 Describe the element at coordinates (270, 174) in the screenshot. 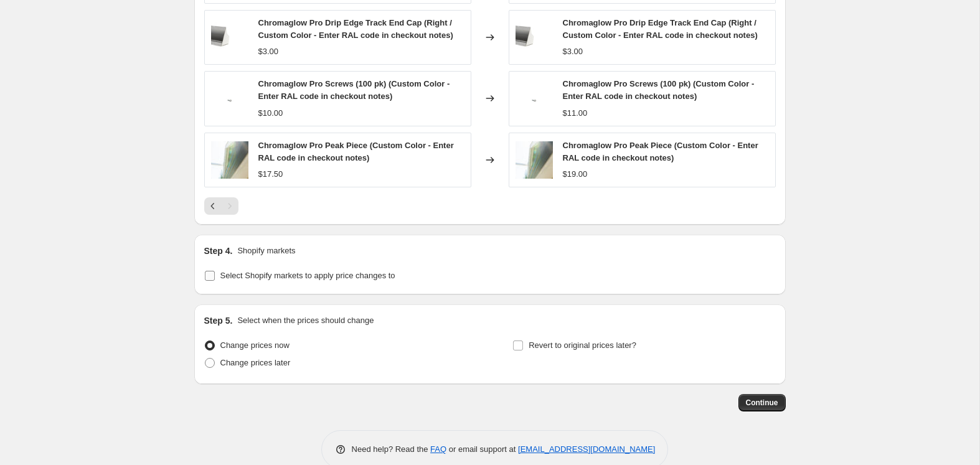

I see `div: $17.50` at that location.